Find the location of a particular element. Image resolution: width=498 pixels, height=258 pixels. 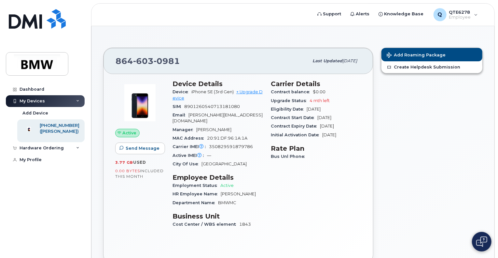

span: MAC Address is located at coordinates (190, 138).